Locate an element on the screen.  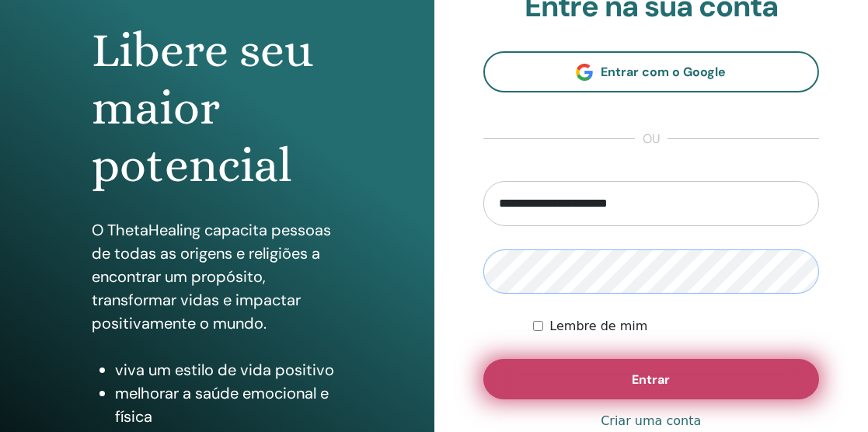
font: Lembre de mim is located at coordinates (598, 325).